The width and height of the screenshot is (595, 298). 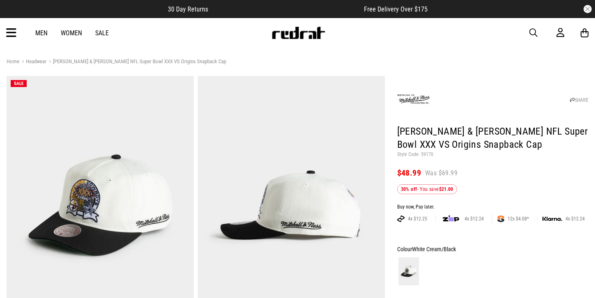 What do you see at coordinates (298, 33) in the screenshot?
I see `img: Redrat logo` at bounding box center [298, 33].